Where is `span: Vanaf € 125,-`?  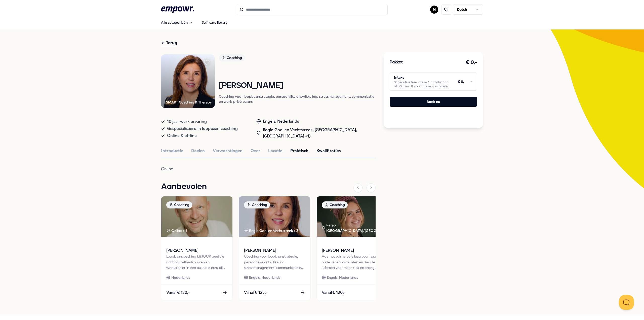 span: Vanaf € 125,- is located at coordinates (256, 292).